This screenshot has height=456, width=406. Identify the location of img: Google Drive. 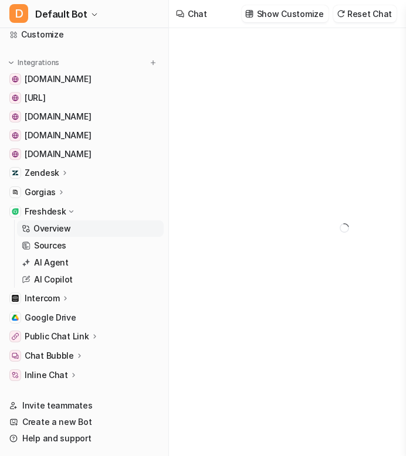
(15, 318).